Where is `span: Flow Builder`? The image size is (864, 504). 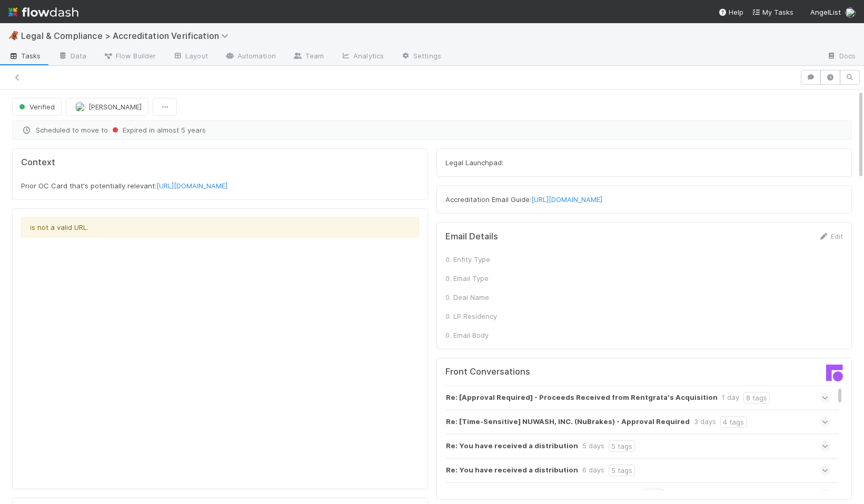
span: Flow Builder is located at coordinates (130, 56).